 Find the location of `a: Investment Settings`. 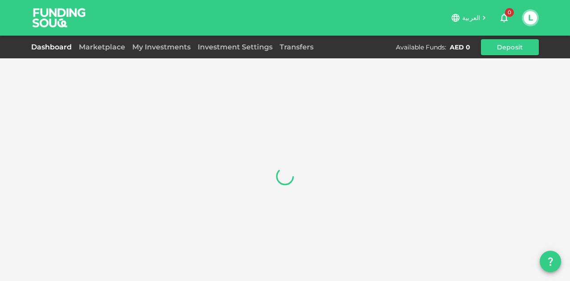

a: Investment Settings is located at coordinates (235, 47).